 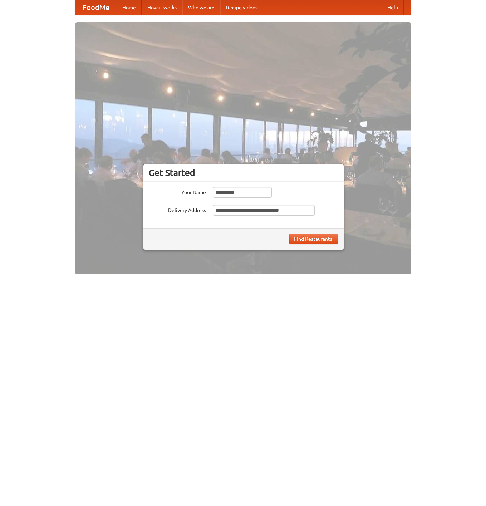 What do you see at coordinates (244, 173) in the screenshot?
I see `h3: Get Started` at bounding box center [244, 173].